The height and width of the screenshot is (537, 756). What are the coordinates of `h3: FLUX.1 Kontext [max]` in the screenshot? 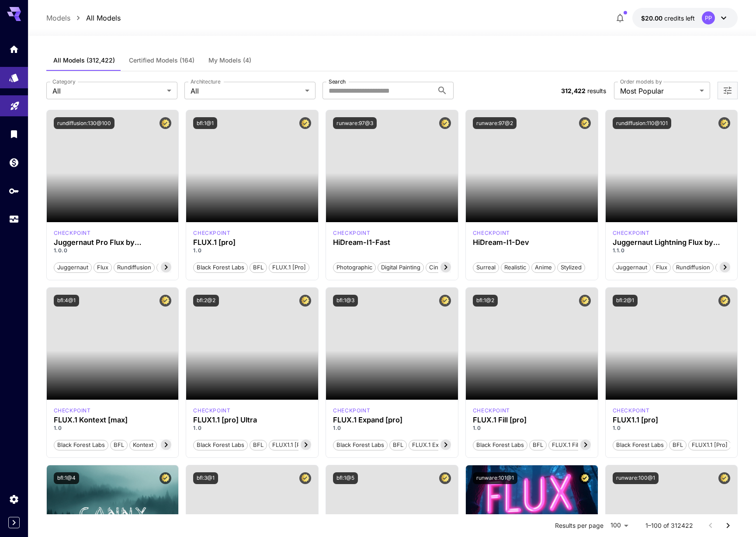 It's located at (113, 420).